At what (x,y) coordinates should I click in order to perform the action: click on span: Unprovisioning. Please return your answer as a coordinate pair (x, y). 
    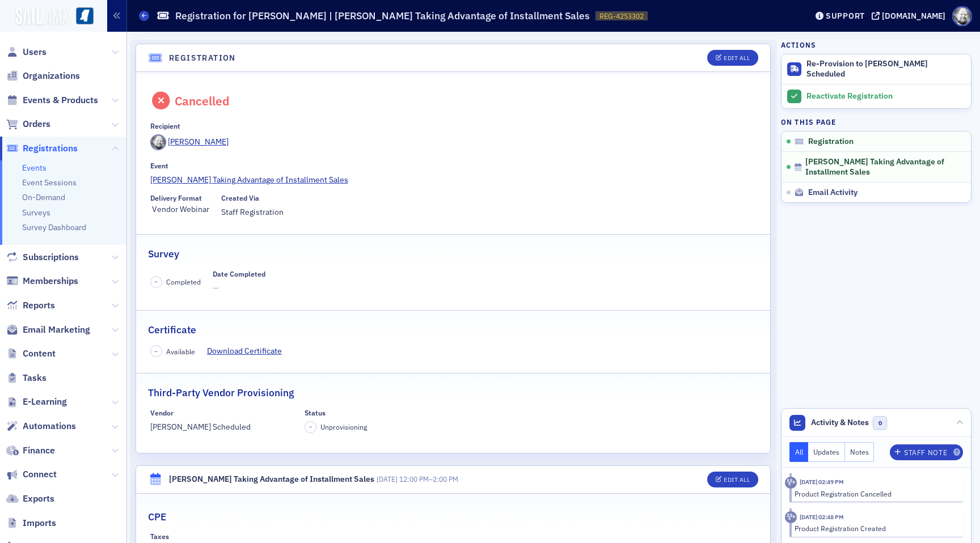
    Looking at the image, I should click on (344, 427).